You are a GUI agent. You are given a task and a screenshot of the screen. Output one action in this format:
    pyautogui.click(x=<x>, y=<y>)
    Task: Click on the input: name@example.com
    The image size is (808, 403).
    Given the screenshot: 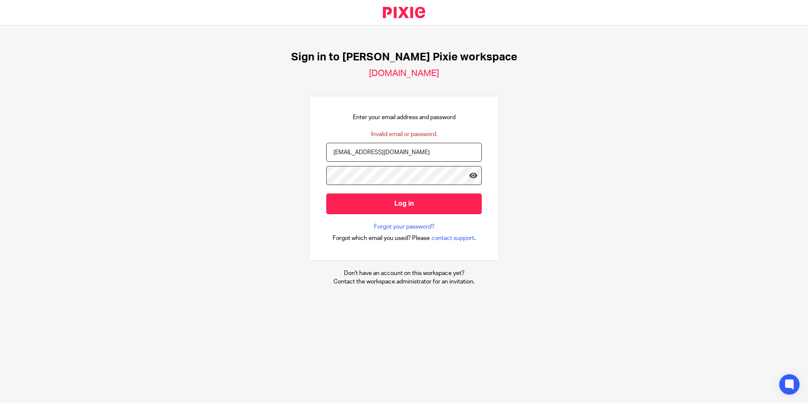 What is the action you would take?
    pyautogui.click(x=404, y=152)
    